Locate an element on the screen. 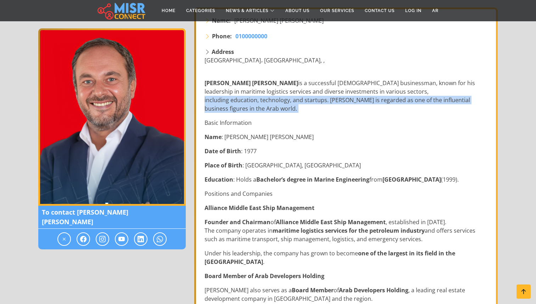 Image resolution: width=536 pixels, height=304 pixels. a: About Us is located at coordinates (297, 11).